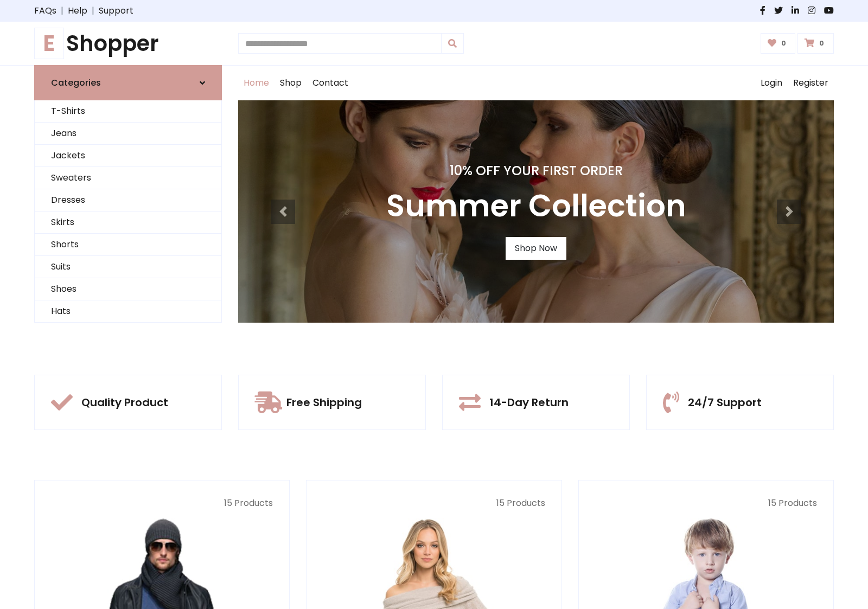  What do you see at coordinates (256, 83) in the screenshot?
I see `a: Home` at bounding box center [256, 83].